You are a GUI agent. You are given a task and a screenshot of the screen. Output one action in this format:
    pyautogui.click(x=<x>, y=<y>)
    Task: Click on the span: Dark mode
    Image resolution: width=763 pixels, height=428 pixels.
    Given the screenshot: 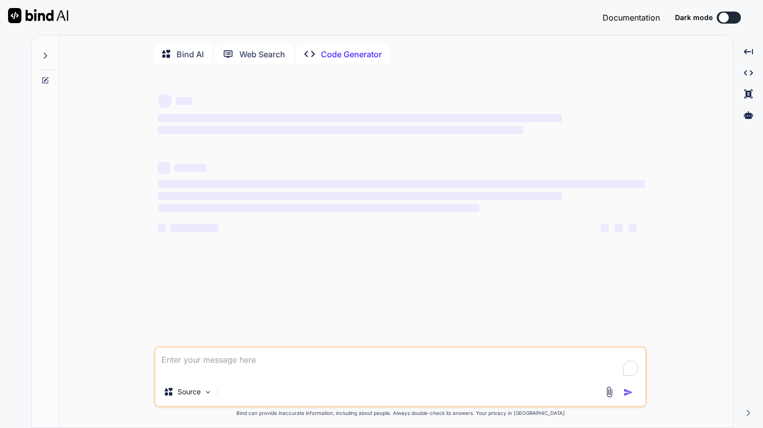 What is the action you would take?
    pyautogui.click(x=693, y=18)
    